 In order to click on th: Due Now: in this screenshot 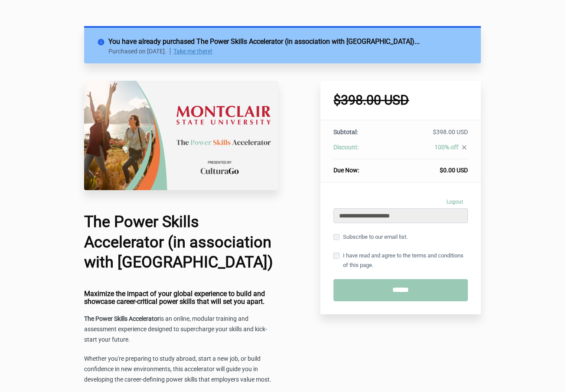, I will do `click(362, 167)`.